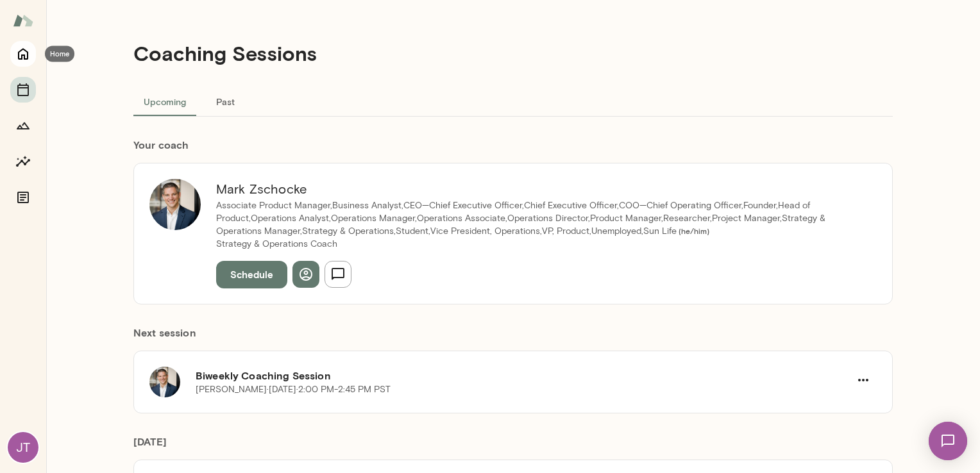 This screenshot has height=473, width=980. I want to click on img: Mark Zschocke, so click(175, 204).